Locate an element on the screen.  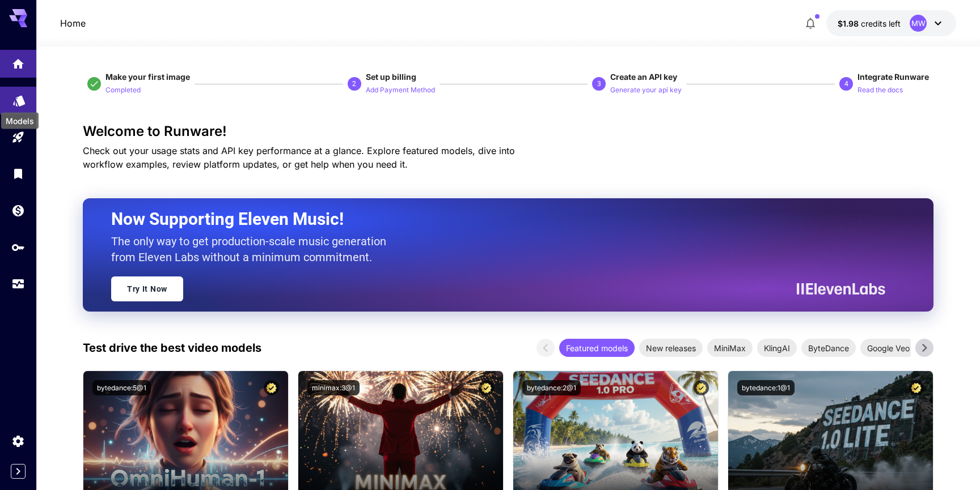
h3: Welcome to Runware! is located at coordinates (508, 131).